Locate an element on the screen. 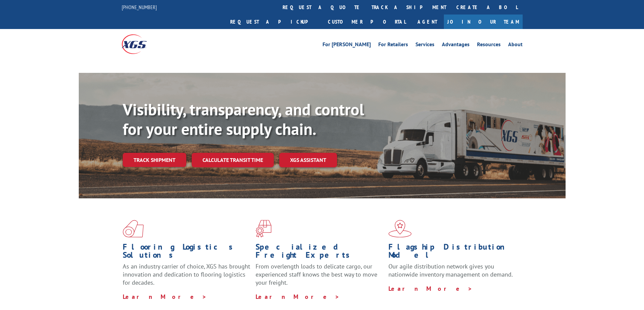  a: Join Our Team is located at coordinates (483, 22).